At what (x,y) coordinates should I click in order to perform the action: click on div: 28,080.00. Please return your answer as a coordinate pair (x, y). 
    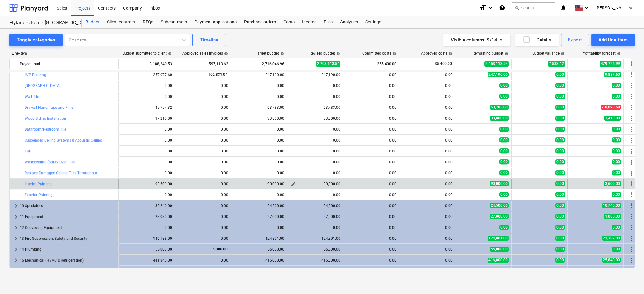
    Looking at the image, I should click on (147, 217).